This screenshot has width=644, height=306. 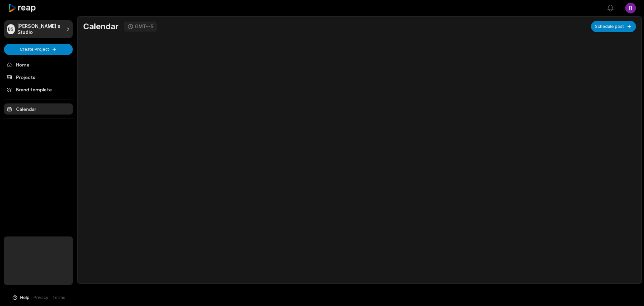 I want to click on div: Wed, so click(x=281, y=59).